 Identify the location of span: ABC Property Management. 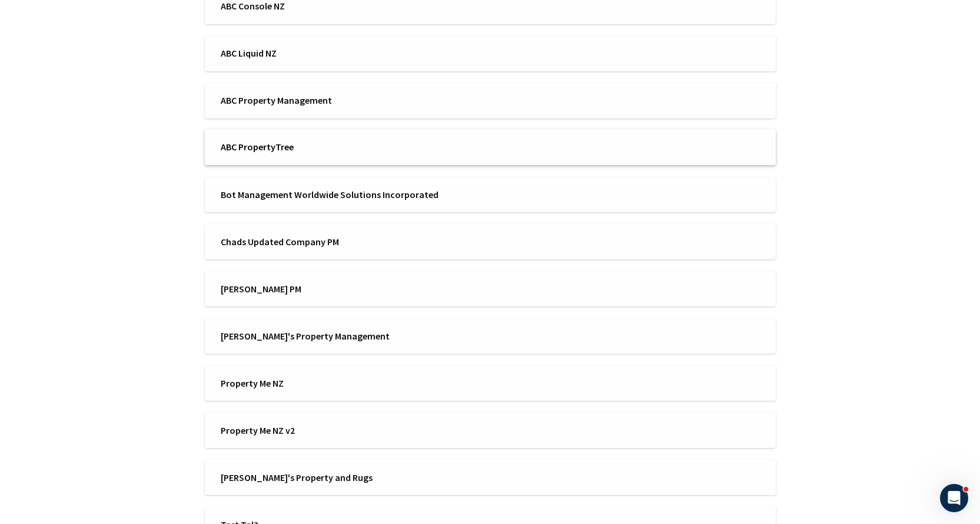
(351, 100).